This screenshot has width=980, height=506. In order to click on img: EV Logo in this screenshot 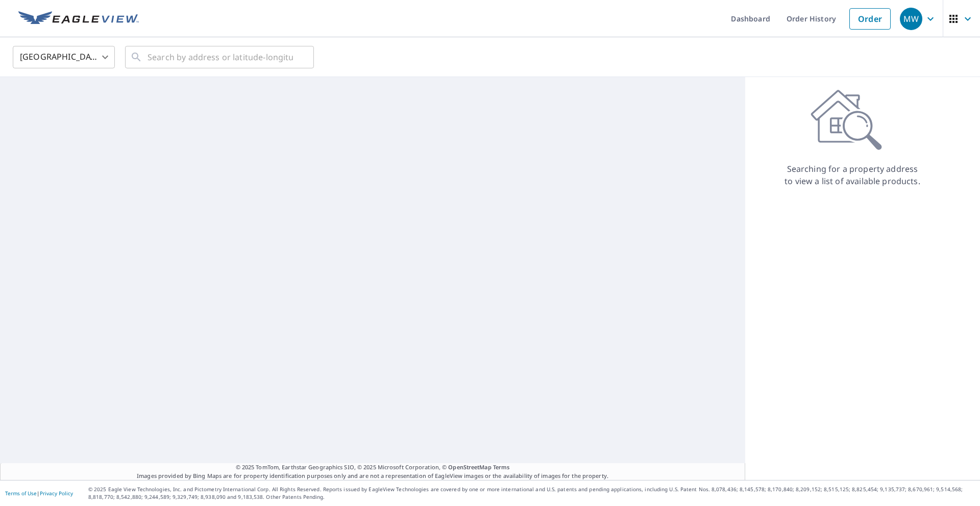, I will do `click(79, 19)`.